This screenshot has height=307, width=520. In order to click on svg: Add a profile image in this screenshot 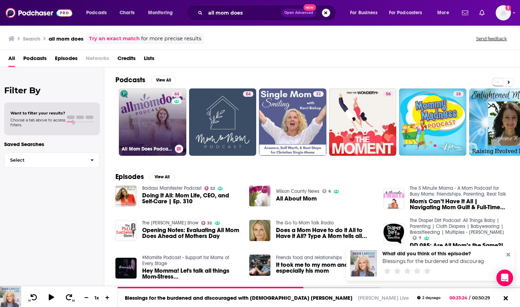, I will do `click(508, 8)`.